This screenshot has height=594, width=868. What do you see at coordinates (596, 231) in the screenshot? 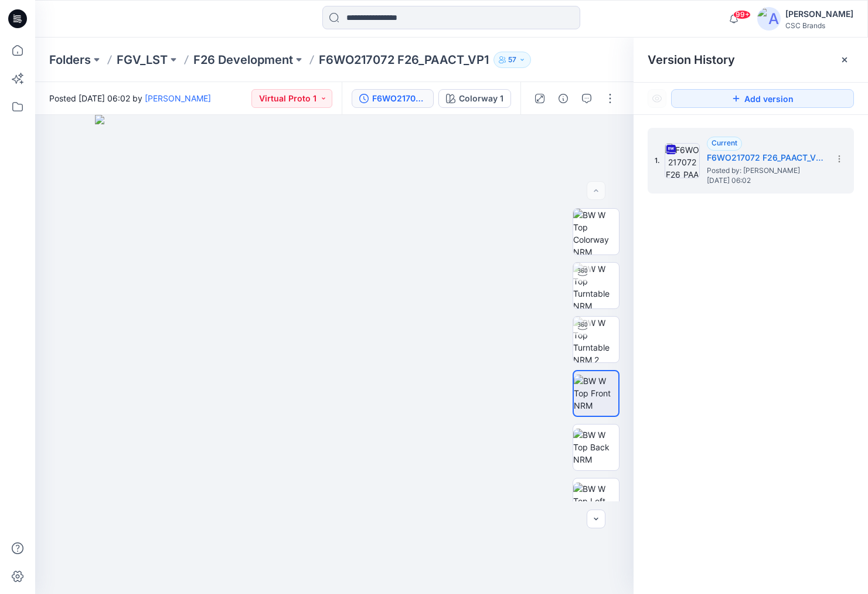
I see `img: BW W Top Colorway NRM` at bounding box center [596, 231].